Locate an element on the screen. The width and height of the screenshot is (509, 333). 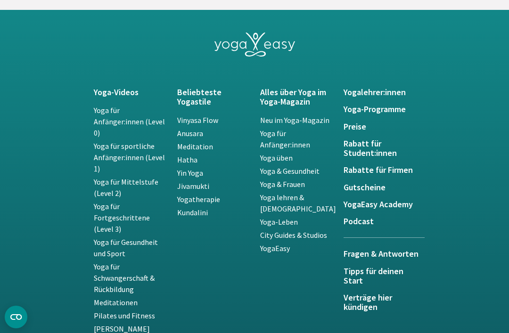
h5: Alles über Yoga im Yoga-Magazin is located at coordinates (296, 97).